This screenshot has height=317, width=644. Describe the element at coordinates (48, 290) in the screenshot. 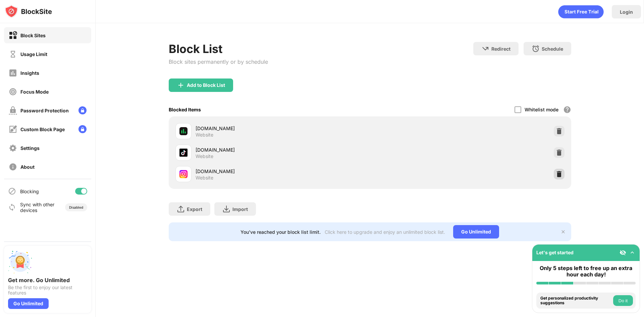

I see `div: Be the first to enjoy our latest features` at that location.